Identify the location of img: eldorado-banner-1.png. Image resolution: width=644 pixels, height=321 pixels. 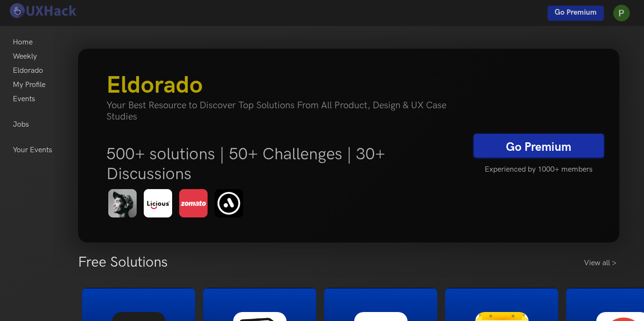
(177, 204).